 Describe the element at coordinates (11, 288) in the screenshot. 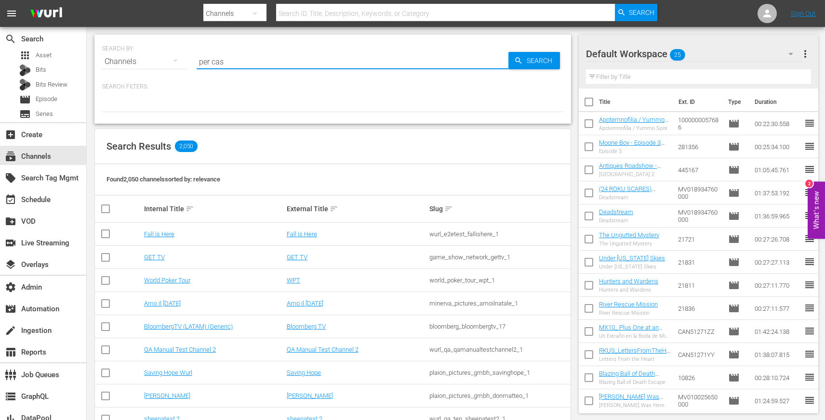

I see `span: Admin` at that location.